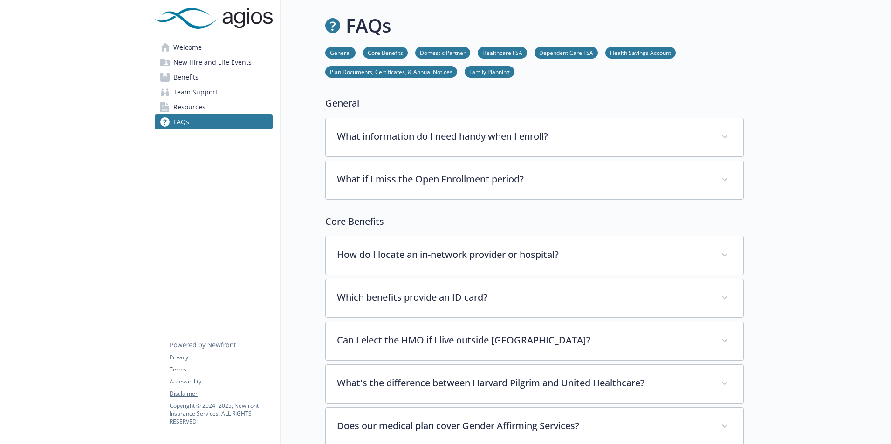  Describe the element at coordinates (213, 92) in the screenshot. I see `a: Team Support` at that location.